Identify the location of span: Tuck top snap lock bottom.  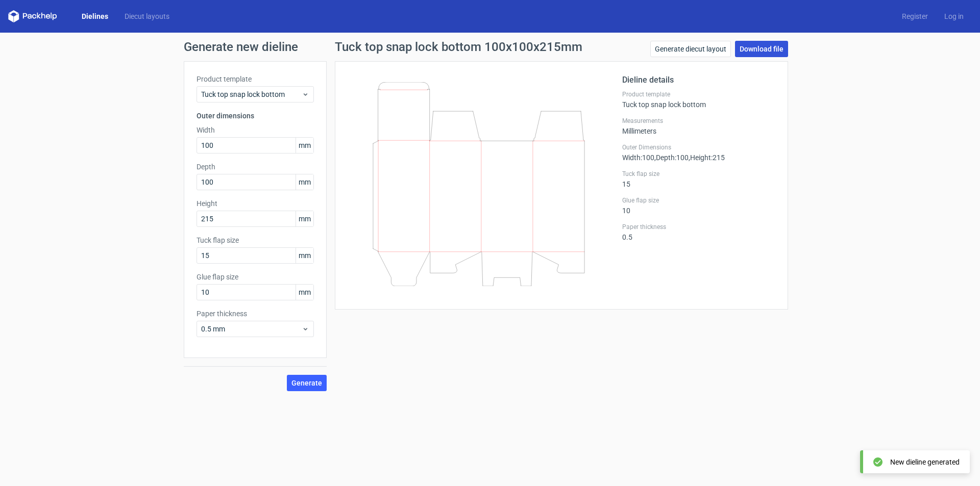
(251, 94).